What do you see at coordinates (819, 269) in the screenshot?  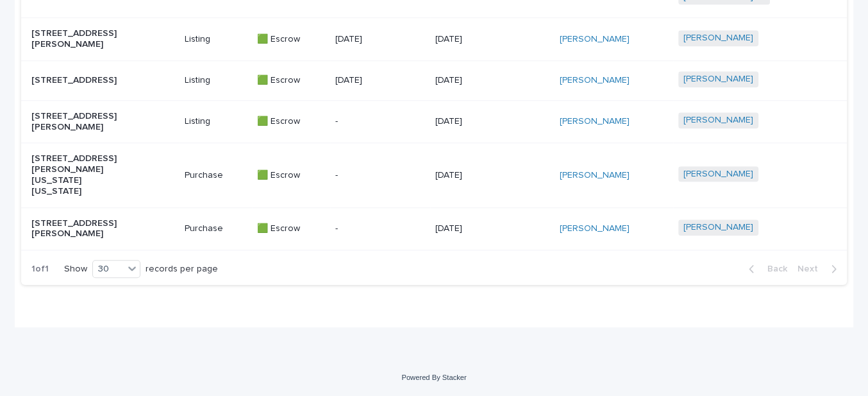 I see `button: Next` at bounding box center [819, 269].